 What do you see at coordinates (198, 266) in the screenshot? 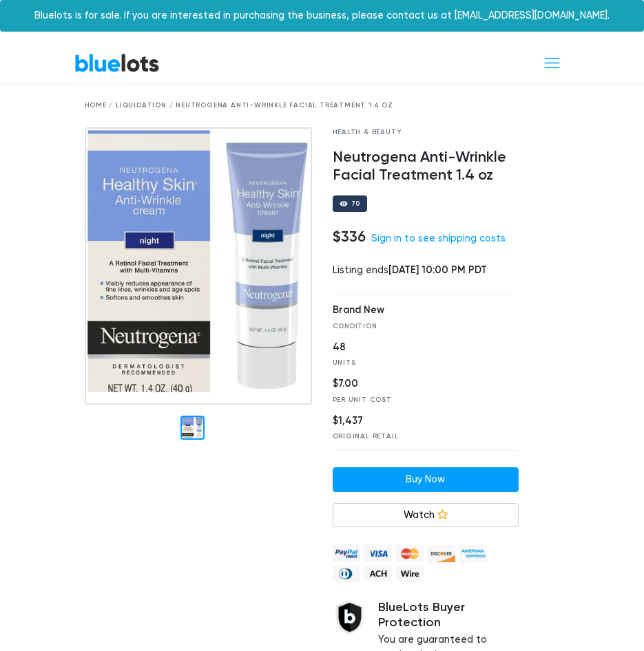
I see `img: e56ee0fc-c612-4436-89ed-c232c9986c12-1754877726.jpg` at bounding box center [198, 266].